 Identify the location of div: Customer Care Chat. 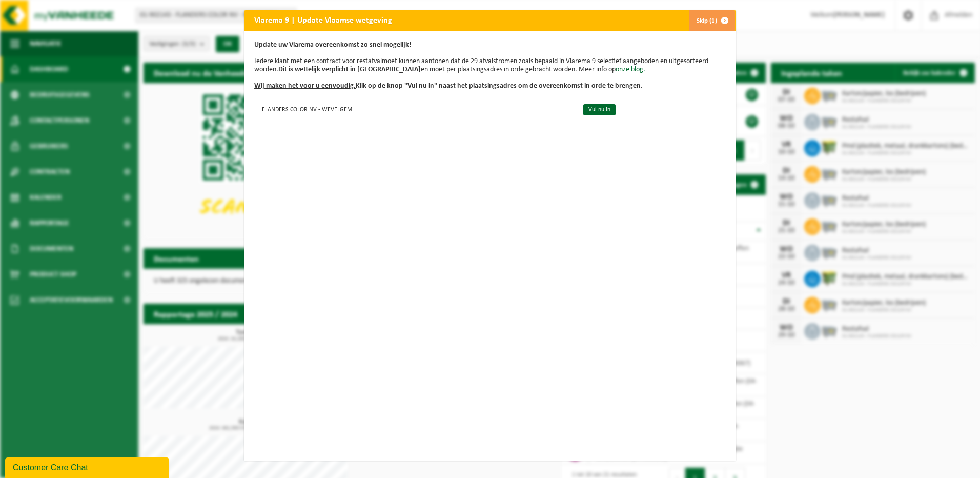
(82, 12).